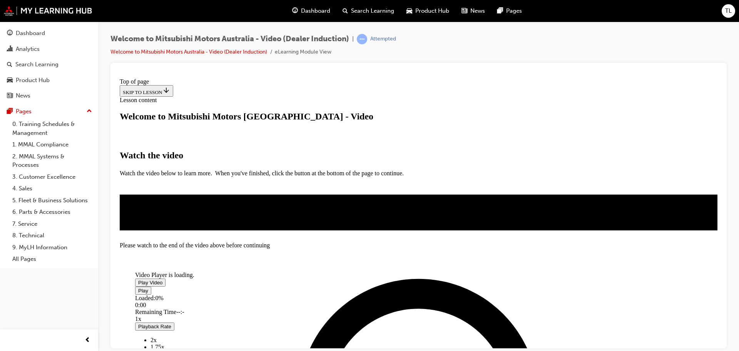 The height and width of the screenshot is (351, 739). What do you see at coordinates (49, 95) in the screenshot?
I see `a: News` at bounding box center [49, 95].